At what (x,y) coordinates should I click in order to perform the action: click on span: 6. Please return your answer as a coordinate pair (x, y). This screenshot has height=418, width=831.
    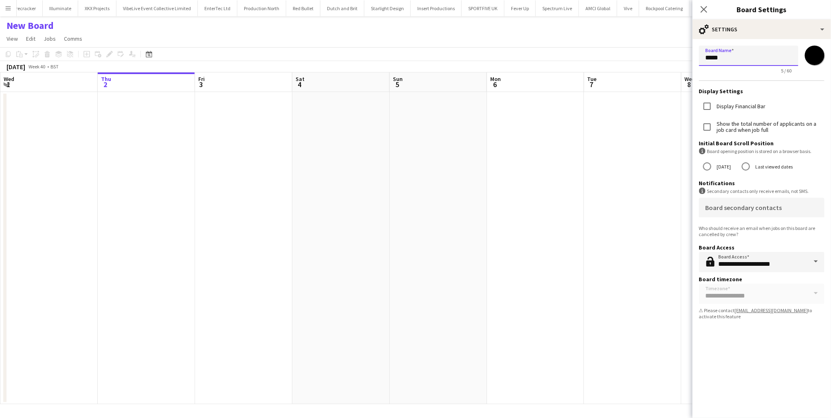
    Looking at the image, I should click on (494, 84).